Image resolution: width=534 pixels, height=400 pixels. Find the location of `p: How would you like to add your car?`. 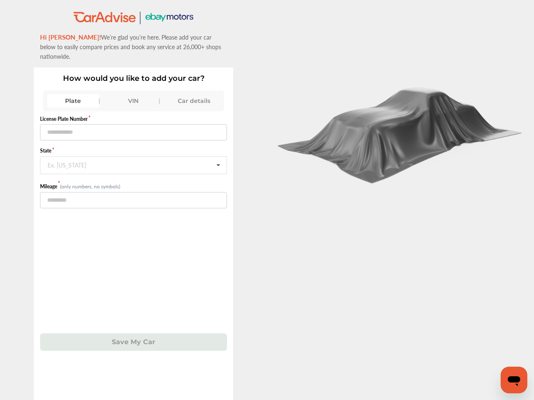

p: How would you like to add your car? is located at coordinates (133, 78).